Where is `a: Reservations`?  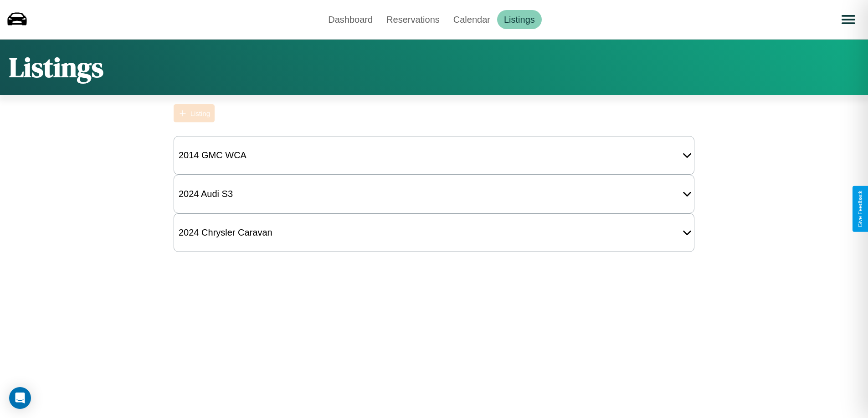 a: Reservations is located at coordinates (412, 19).